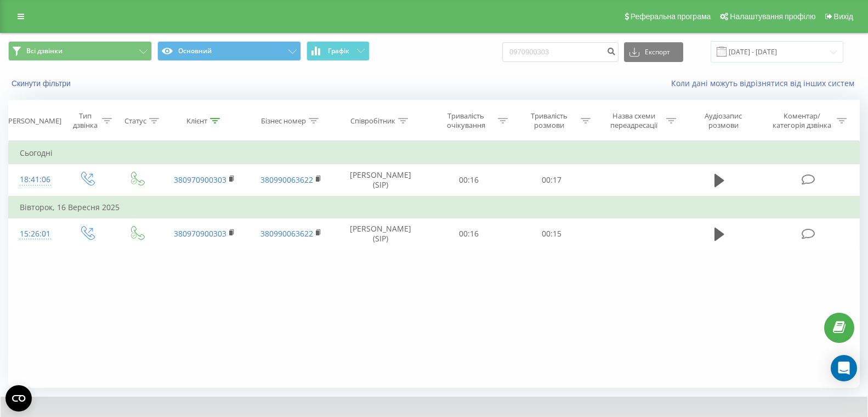 This screenshot has width=868, height=417. I want to click on div: 18:41:06, so click(35, 180).